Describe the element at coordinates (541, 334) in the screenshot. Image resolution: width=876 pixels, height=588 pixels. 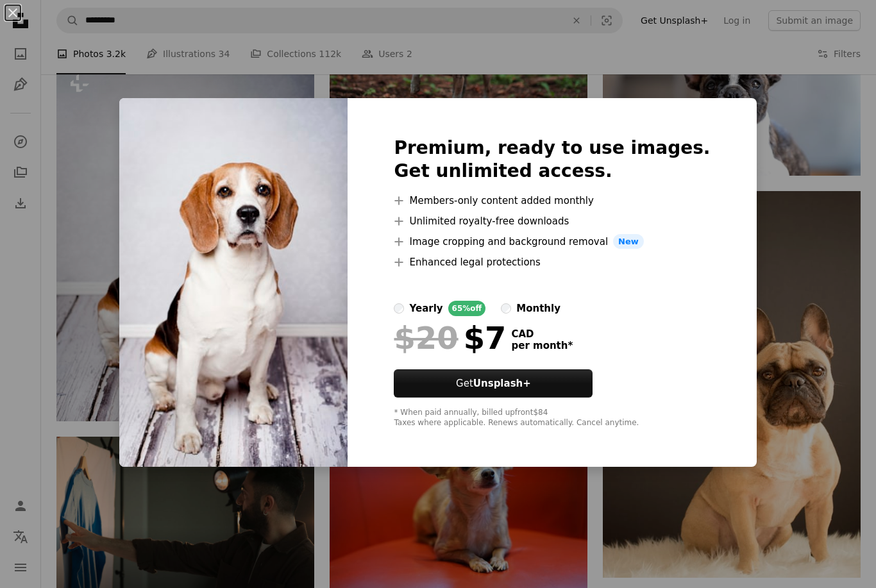
I see `span: CAD` at that location.